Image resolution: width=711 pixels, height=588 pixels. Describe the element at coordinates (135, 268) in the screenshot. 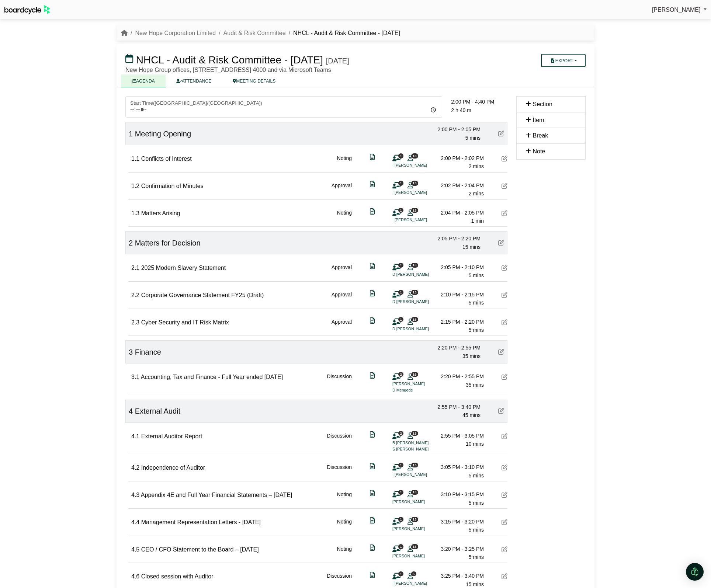

I see `span: 2.1` at that location.